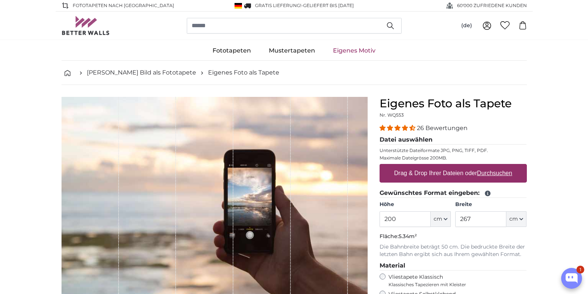 This screenshot has width=588, height=294. What do you see at coordinates (453, 140) in the screenshot?
I see `legend: Datei auswählen` at bounding box center [453, 140].